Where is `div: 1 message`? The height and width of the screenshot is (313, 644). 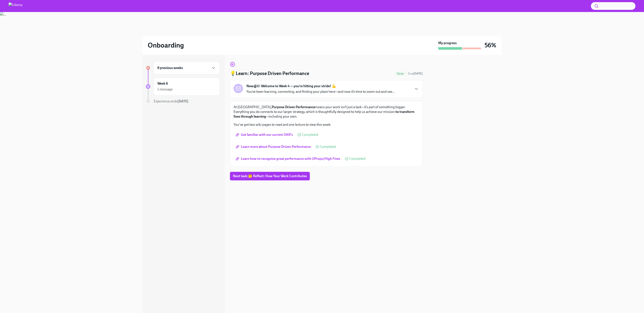 div: 1 message is located at coordinates (165, 89).